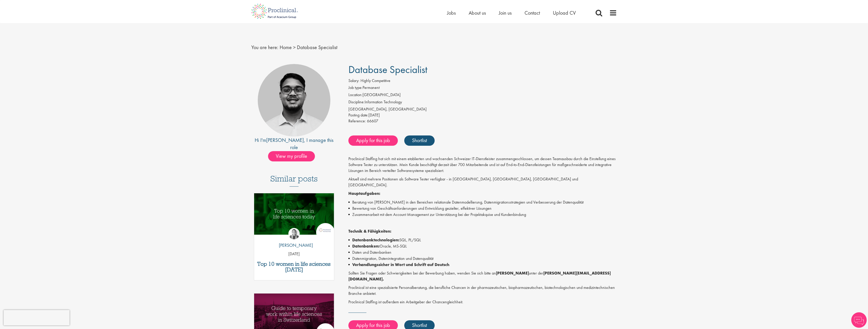 The height and width of the screenshot is (329, 868). Describe the element at coordinates (354, 81) in the screenshot. I see `label: Salary:` at that location.